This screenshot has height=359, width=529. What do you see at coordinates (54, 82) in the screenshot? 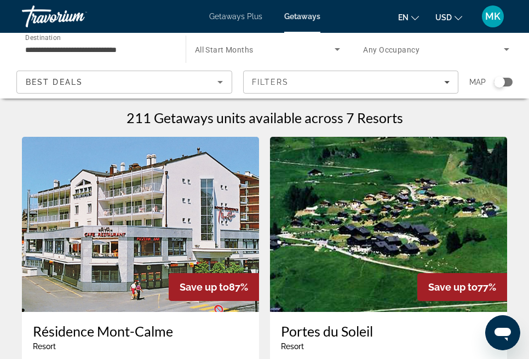
I see `span: Best Deals` at bounding box center [54, 82].